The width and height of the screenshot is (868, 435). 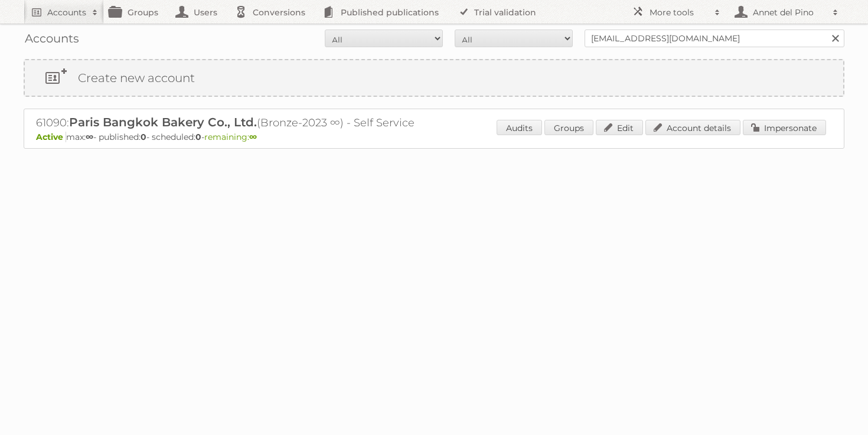 What do you see at coordinates (568, 127) in the screenshot?
I see `a: Groups` at bounding box center [568, 127].